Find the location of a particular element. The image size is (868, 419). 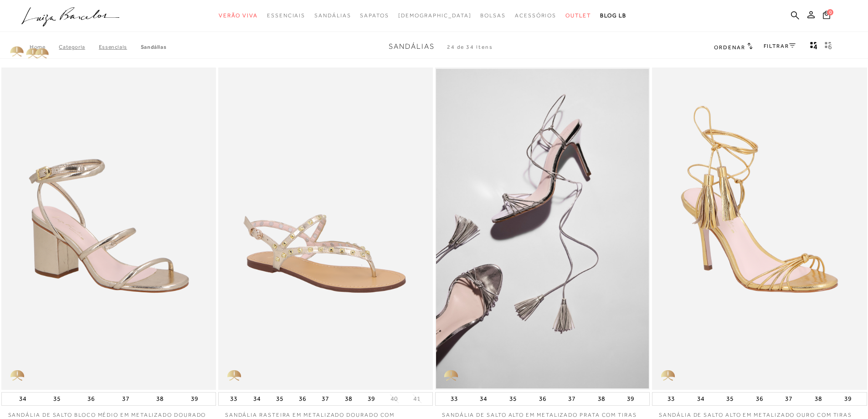

a: SANDÁLIA RASTEIRA EM METALIZADO DOURADO COM TACHINHAS SANDÁLIA RASTEIRA EM METALIZADO DOURADO COM... is located at coordinates (326, 228).